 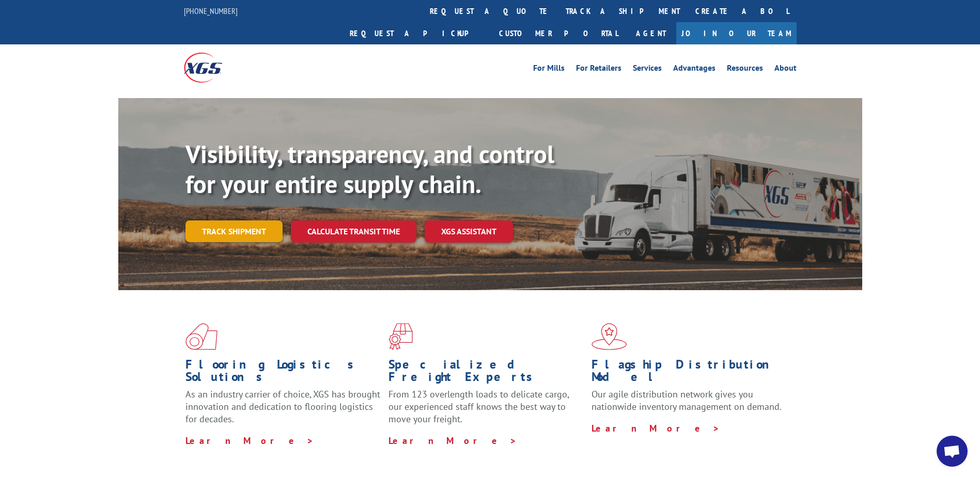 I want to click on p: From 123 overlength loads to delicate cargo, our experienced staff knows the best way to move you..., so click(x=486, y=411).